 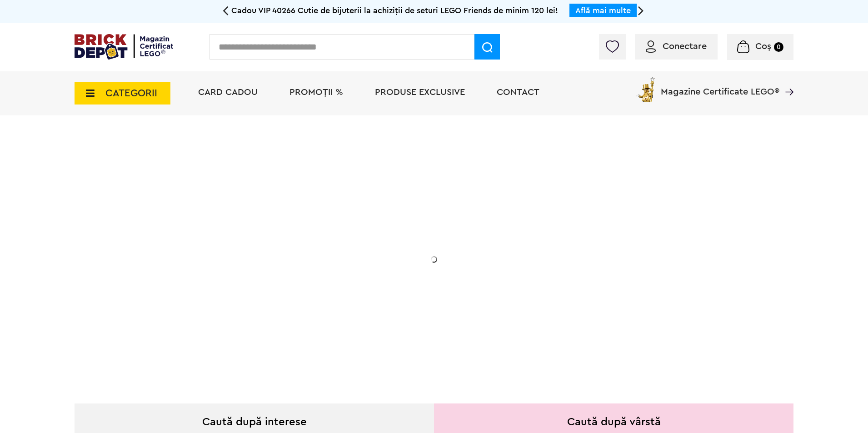 What do you see at coordinates (395, 10) in the screenshot?
I see `span: Cadou VIP 40266 Cutie de bijuterii la achiziții de seturi LEGO Friends de minim 120 lei!` at bounding box center [395, 10].